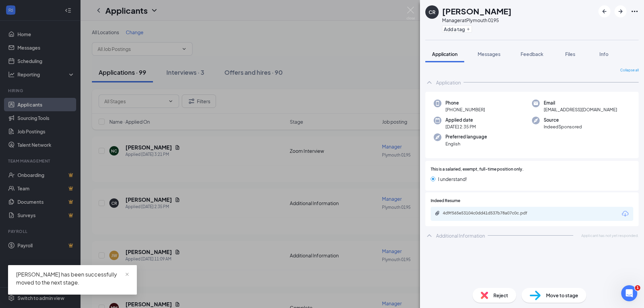  Describe the element at coordinates (461, 235) in the screenshot. I see `div: Additional Information` at that location.